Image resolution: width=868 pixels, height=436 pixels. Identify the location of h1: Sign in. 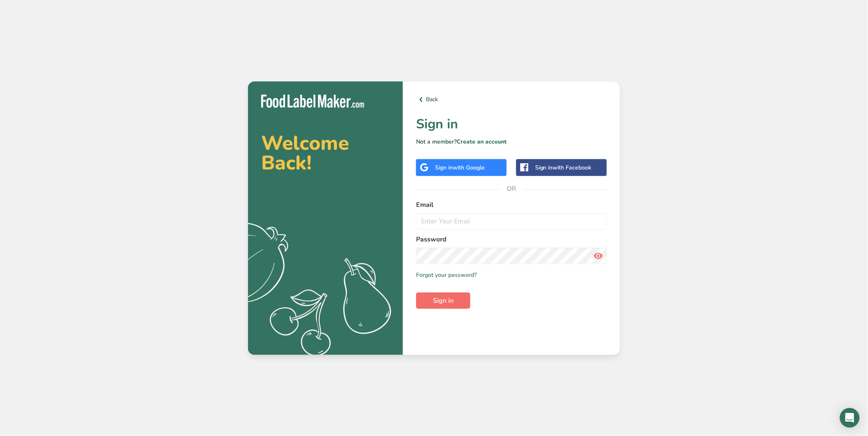
(511, 124).